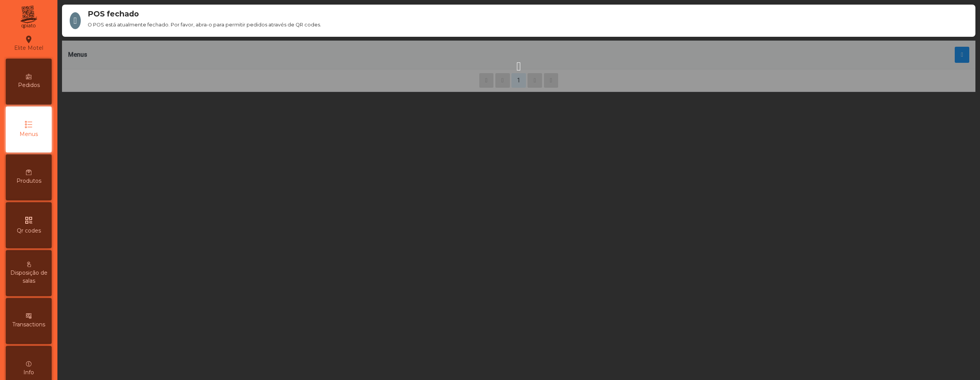 The height and width of the screenshot is (380, 980). I want to click on span: Transactions, so click(29, 325).